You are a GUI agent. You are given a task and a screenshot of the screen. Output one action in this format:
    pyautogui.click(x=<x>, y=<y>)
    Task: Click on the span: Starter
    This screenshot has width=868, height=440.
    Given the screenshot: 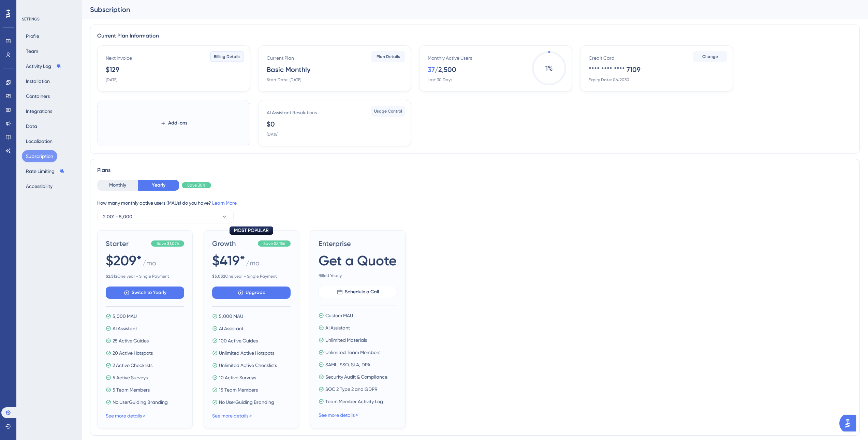 What is the action you would take?
    pyautogui.click(x=127, y=244)
    